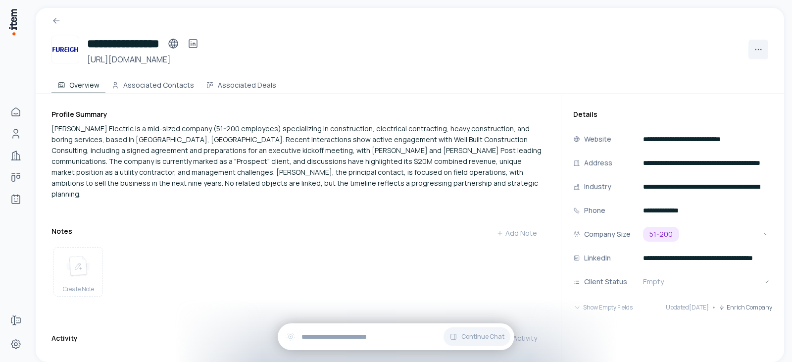 The image size is (792, 362). I want to click on button: Associated Deals, so click(241, 83).